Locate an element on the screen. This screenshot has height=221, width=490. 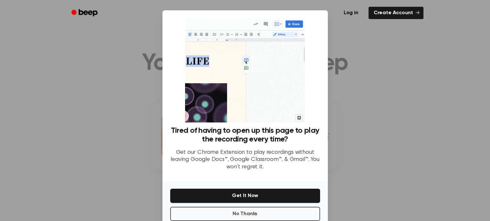
button: No Thanks is located at coordinates (245, 214).